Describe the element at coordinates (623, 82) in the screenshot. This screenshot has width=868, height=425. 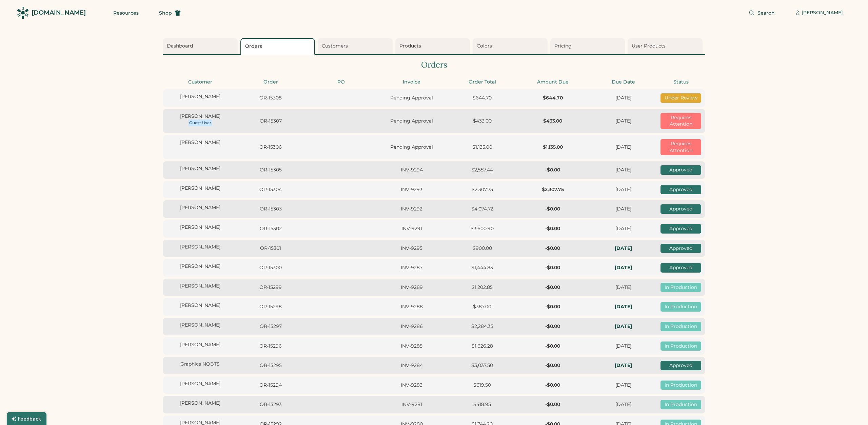
I see `div: Due Date` at that location.